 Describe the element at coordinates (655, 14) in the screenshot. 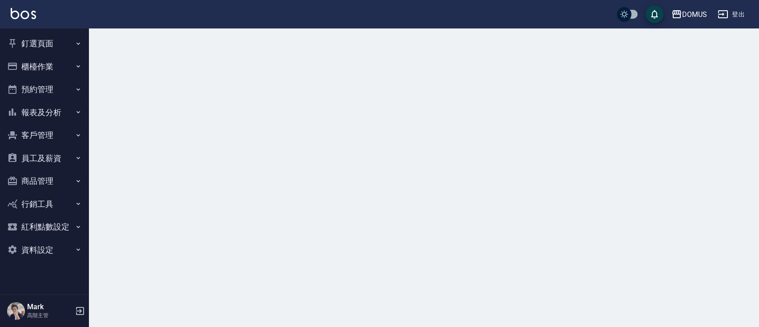

I see `button: save` at that location.